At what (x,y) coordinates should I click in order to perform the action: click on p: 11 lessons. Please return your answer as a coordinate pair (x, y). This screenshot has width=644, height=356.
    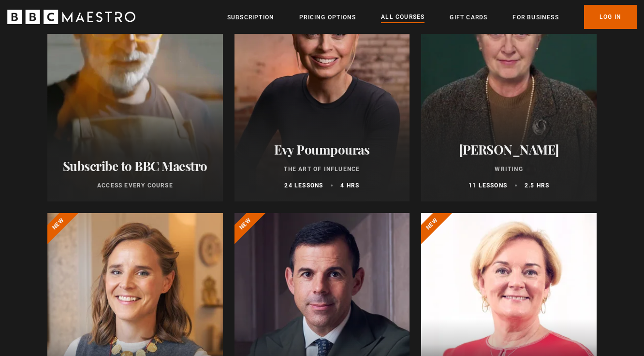
    Looking at the image, I should click on (488, 185).